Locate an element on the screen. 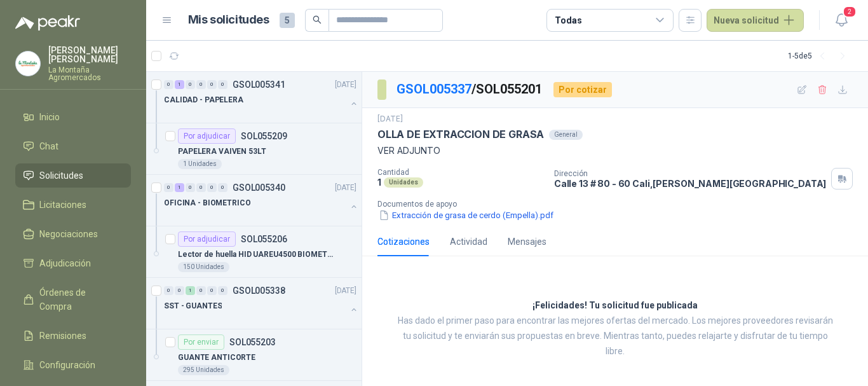 This screenshot has height=386, width=868. a: Solicitudes is located at coordinates (73, 175).